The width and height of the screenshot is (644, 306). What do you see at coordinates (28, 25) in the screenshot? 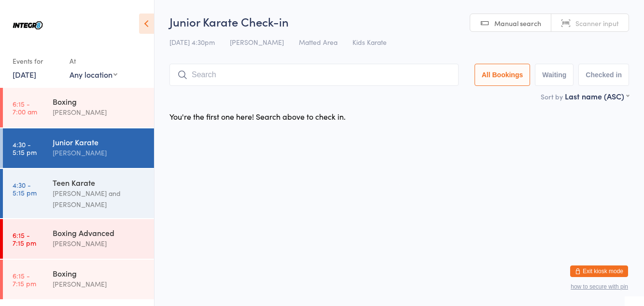
I see `img: Integr8 Bentleigh` at bounding box center [28, 25].